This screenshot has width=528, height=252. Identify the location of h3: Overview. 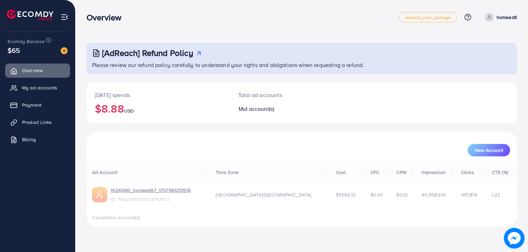
(107, 17).